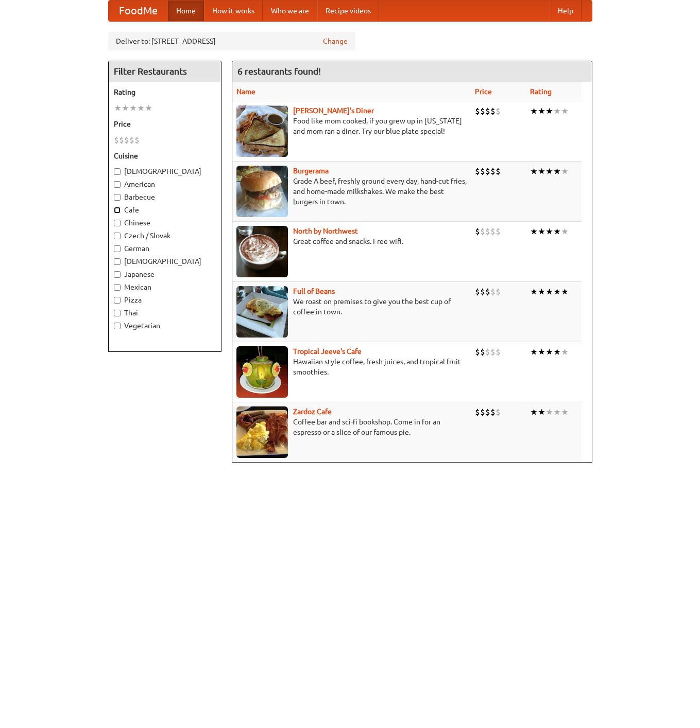  Describe the element at coordinates (541, 92) in the screenshot. I see `a: Rating` at that location.